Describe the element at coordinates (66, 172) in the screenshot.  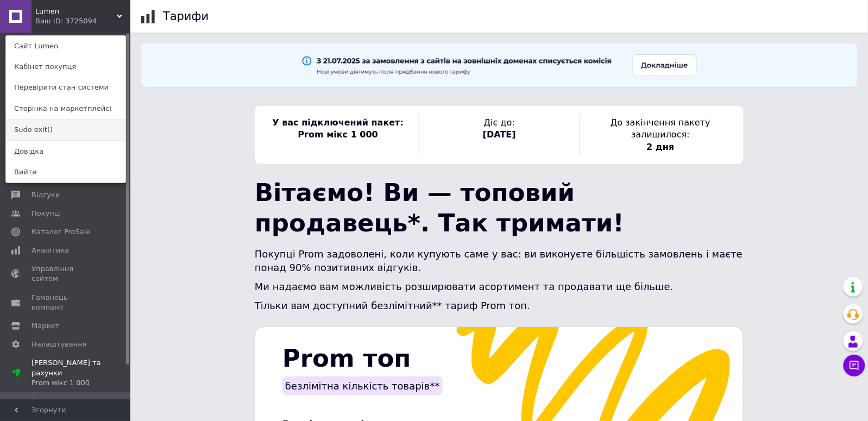
I see `a: Вийти` at that location.